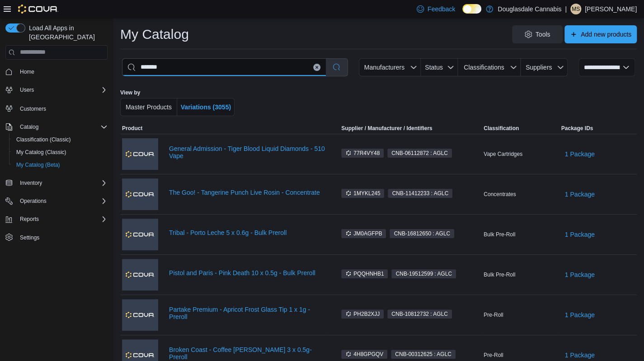 The width and height of the screenshot is (644, 361). What do you see at coordinates (543, 34) in the screenshot?
I see `span: Tools` at bounding box center [543, 34].